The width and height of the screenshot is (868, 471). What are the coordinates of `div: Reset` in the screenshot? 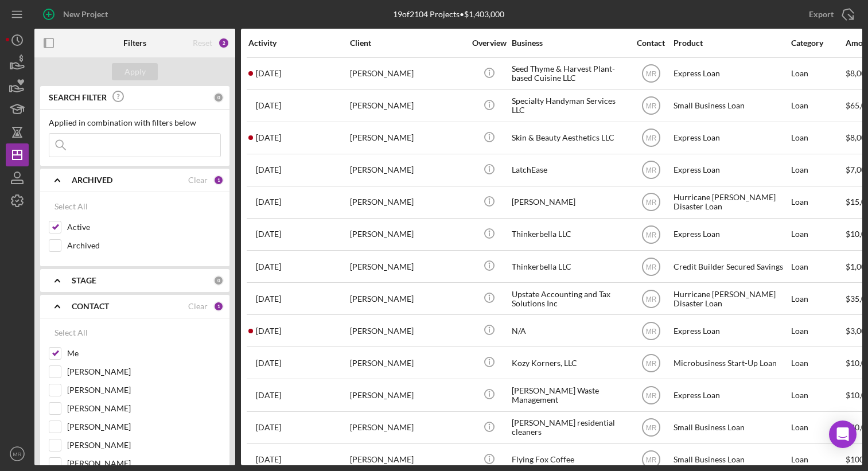 It's located at (203, 43).